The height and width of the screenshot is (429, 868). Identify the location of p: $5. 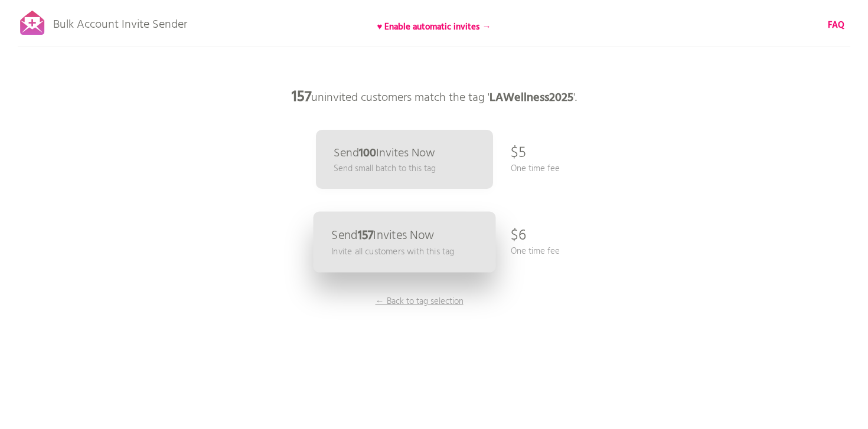
(518, 153).